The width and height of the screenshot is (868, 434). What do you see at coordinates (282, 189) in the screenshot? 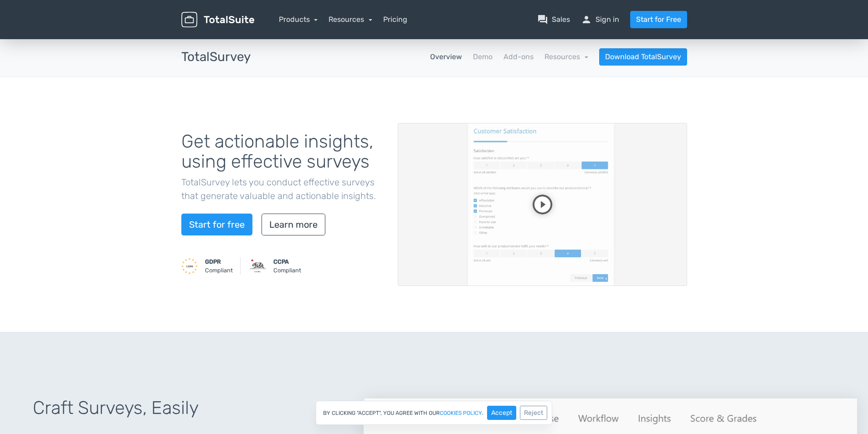
I see `p: TotalSurvey lets you conduct effective surveys that generate valuable and actionable insights.` at bounding box center [282, 189].